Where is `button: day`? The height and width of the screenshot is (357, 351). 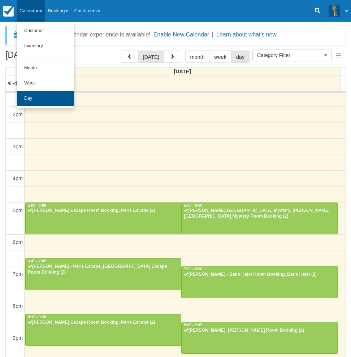 button: day is located at coordinates (240, 57).